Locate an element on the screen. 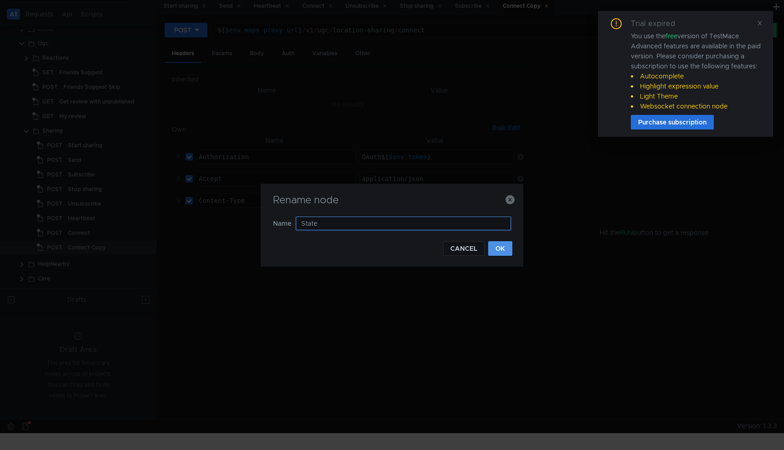  label: Name is located at coordinates (285, 223).